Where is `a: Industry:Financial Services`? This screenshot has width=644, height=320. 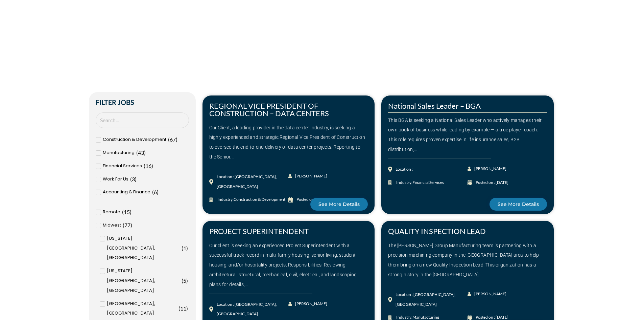 a: Industry:Financial Services is located at coordinates (428, 182).